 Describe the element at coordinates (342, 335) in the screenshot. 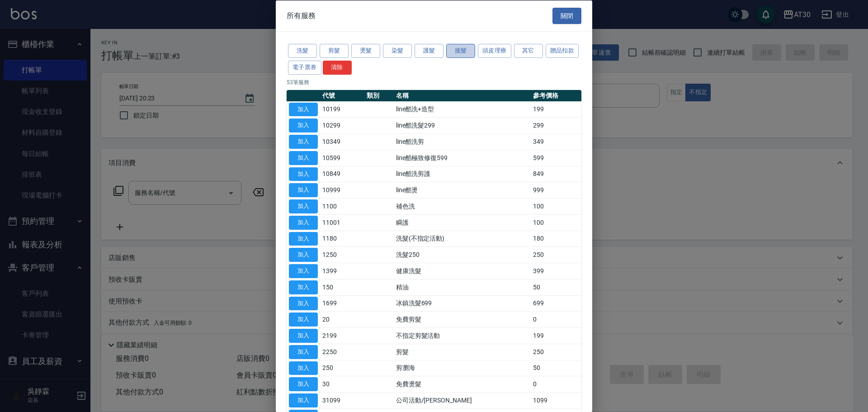

I see `td: 2199` at that location.